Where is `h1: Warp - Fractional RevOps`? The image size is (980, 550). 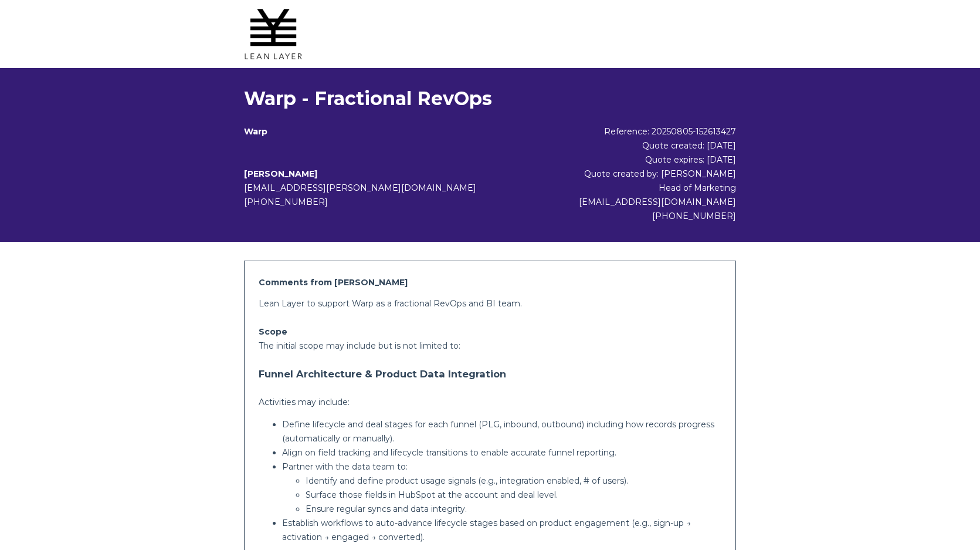 h1: Warp - Fractional RevOps is located at coordinates (490, 99).